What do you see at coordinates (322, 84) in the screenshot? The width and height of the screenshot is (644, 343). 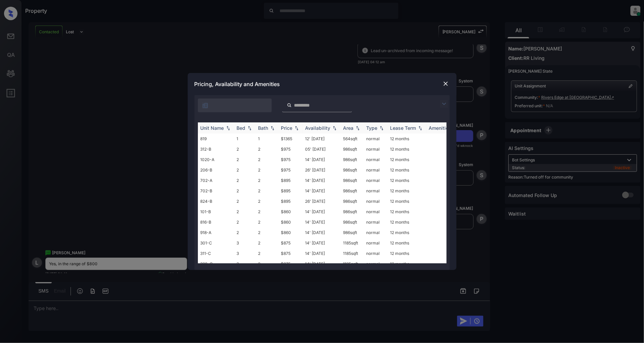 I see `div: Pricing, Availability and Amenities` at bounding box center [322, 84].